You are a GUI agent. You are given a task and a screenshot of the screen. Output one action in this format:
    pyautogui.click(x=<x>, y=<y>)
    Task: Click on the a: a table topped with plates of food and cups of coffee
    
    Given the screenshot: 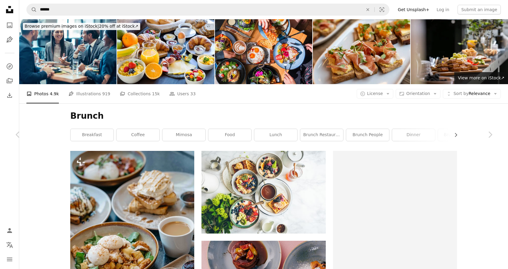 What is the action you would take?
    pyautogui.click(x=132, y=243)
    